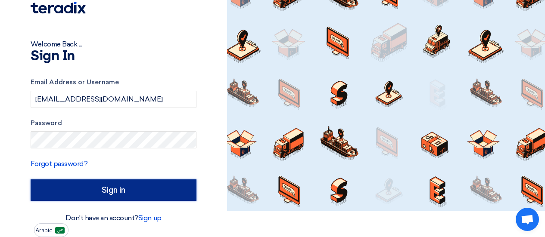  What do you see at coordinates (51, 230) in the screenshot?
I see `button: Arabic` at bounding box center [51, 230].